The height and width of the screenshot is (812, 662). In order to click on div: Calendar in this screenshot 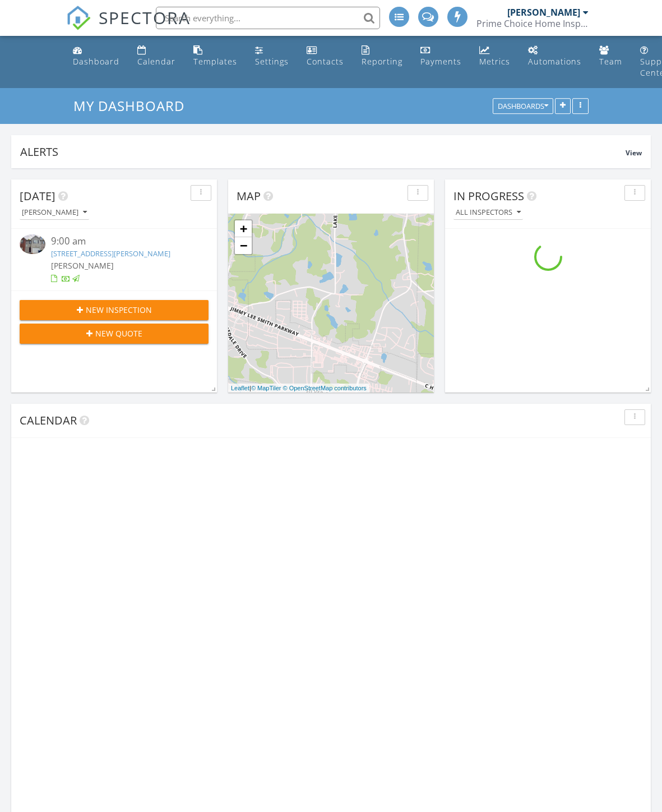, I will do `click(156, 61)`.